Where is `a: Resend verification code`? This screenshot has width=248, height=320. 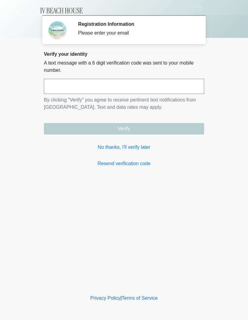 a: Resend verification code is located at coordinates (124, 163).